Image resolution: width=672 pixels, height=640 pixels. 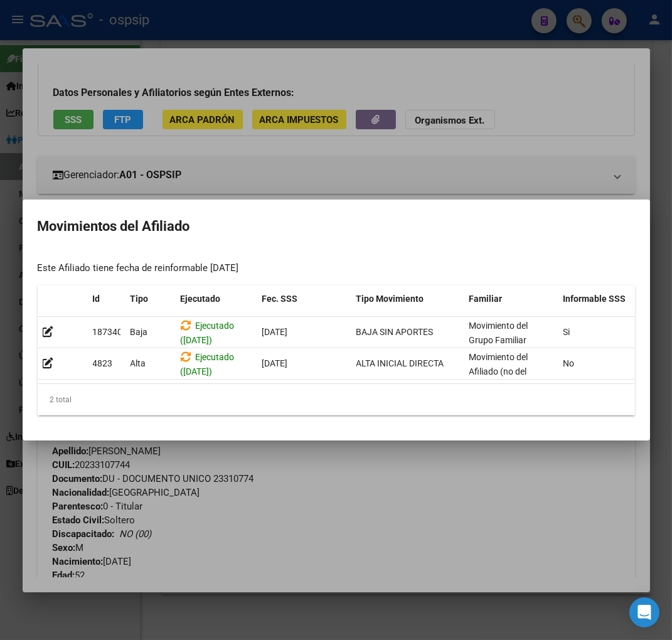 What do you see at coordinates (394, 332) in the screenshot?
I see `span: BAJA SIN APORTES` at bounding box center [394, 332].